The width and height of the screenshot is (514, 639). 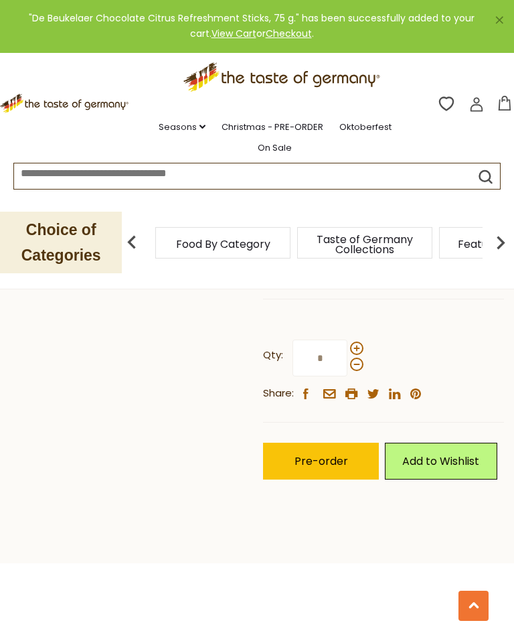 What do you see at coordinates (132, 242) in the screenshot?
I see `img: previous arrow` at bounding box center [132, 242].